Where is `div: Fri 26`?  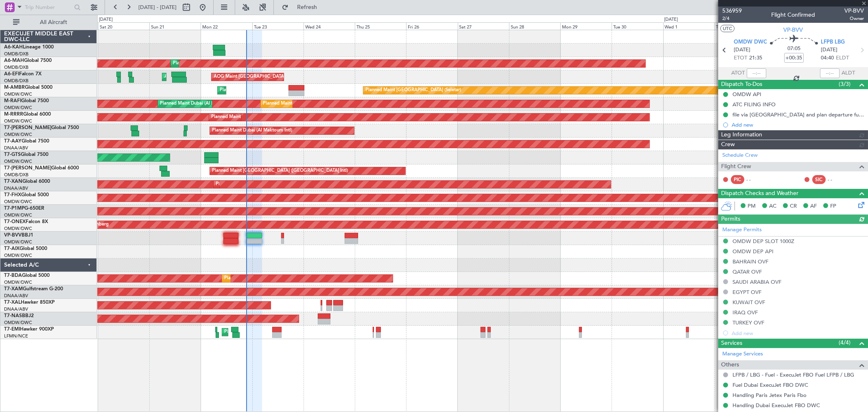 div: Fri 26 is located at coordinates (432, 26).